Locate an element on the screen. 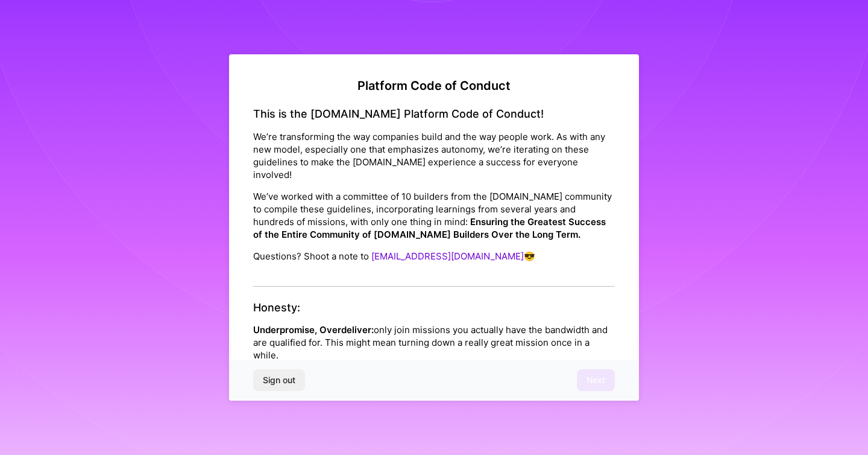 This screenshot has width=868, height=455. strong: Underpromise, Overdeliver: is located at coordinates (313, 330).